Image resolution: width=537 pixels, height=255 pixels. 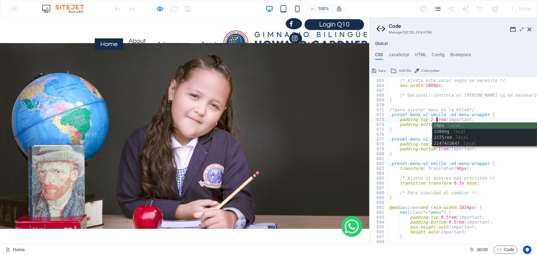 What do you see at coordinates (379, 227) in the screenshot?
I see `div: 695` at bounding box center [379, 227].